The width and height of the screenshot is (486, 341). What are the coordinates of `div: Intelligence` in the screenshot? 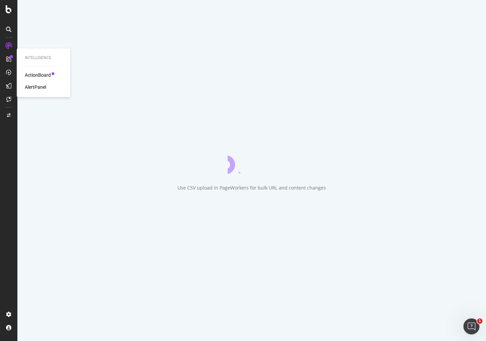 It's located at (43, 58).